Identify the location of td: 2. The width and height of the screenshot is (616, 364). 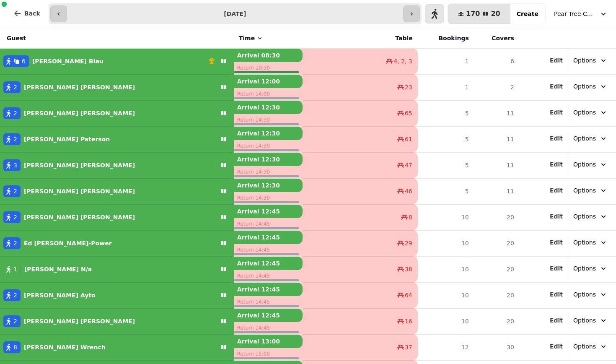
(497, 87).